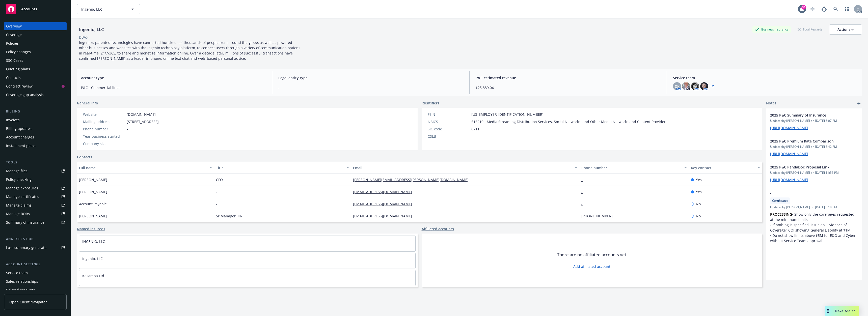 The image size is (868, 316). What do you see at coordinates (35, 272) in the screenshot?
I see `a: Service team` at bounding box center [35, 272].